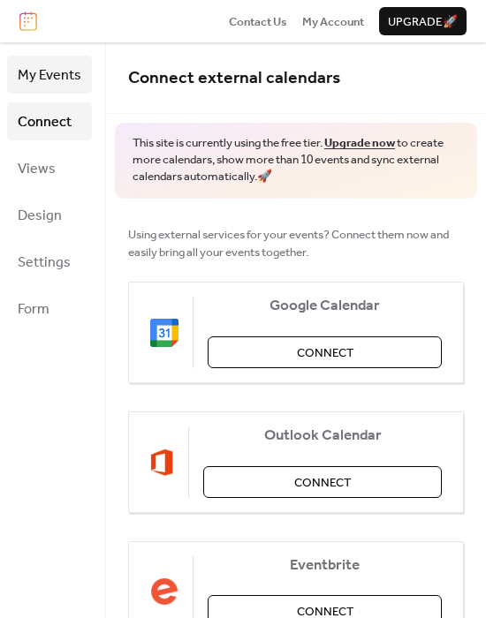 The width and height of the screenshot is (486, 618). Describe the element at coordinates (234, 78) in the screenshot. I see `span: Connect external calendars` at that location.